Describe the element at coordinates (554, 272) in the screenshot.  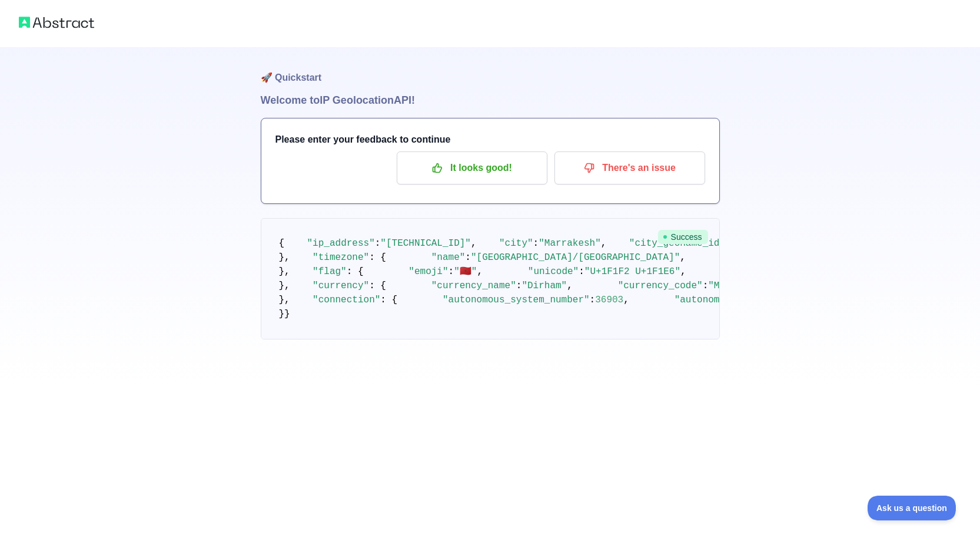
I see `span: "unicode"` at that location.